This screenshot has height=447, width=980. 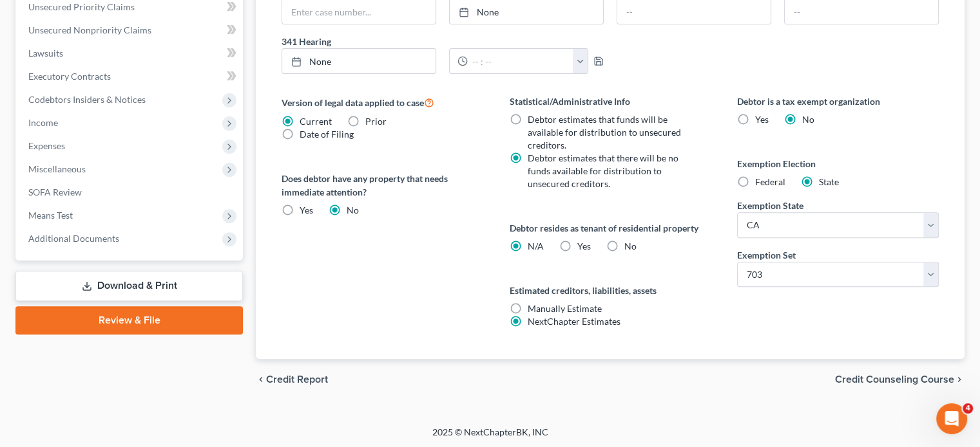 I want to click on i: chevron_left, so click(x=261, y=380).